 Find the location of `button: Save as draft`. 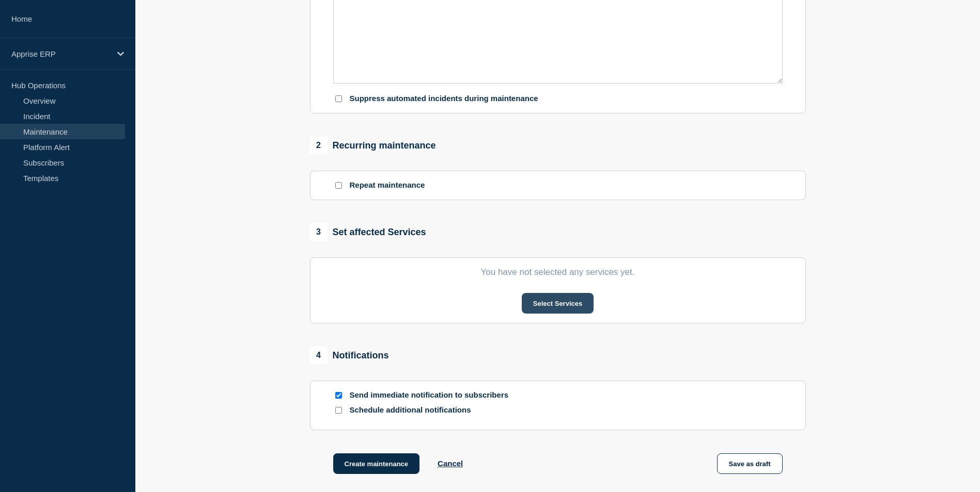

button: Save as draft is located at coordinates (749, 464).